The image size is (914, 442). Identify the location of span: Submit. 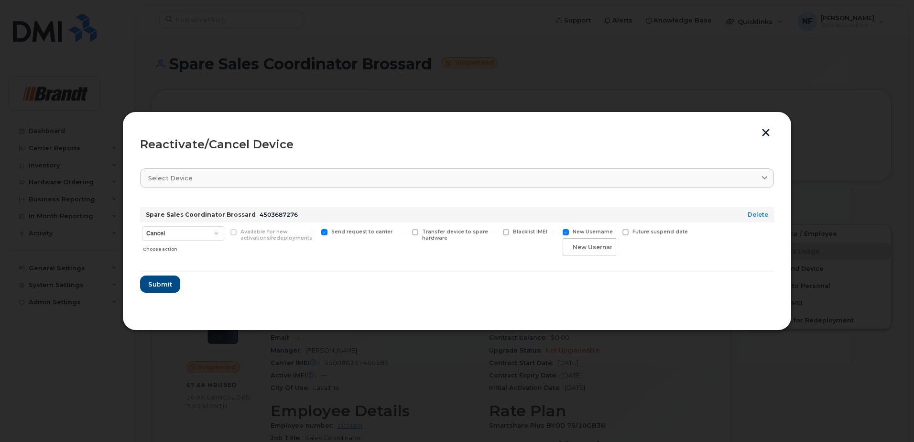
(160, 284).